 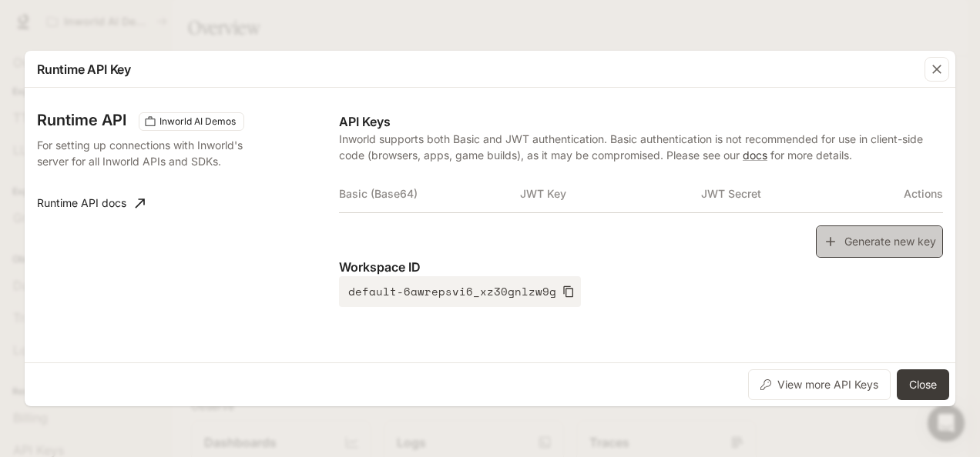 What do you see at coordinates (878, 242) in the screenshot?
I see `button: Generate new key` at bounding box center [878, 242].